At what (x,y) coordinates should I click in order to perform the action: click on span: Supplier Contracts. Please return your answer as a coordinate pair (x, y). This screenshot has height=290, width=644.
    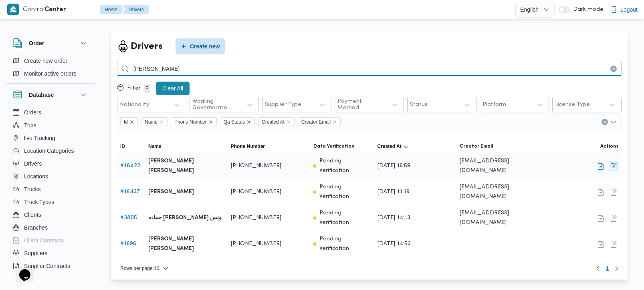
    Looking at the image, I should click on (47, 266).